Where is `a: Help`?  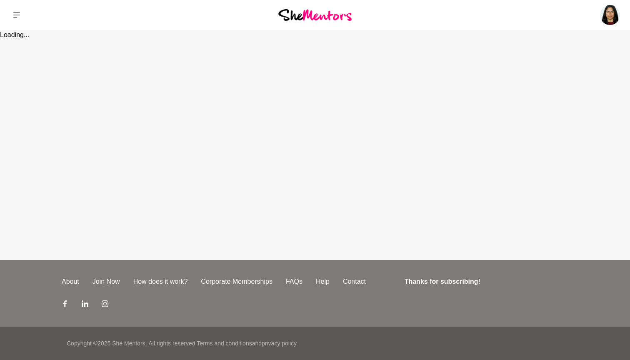
a: Help is located at coordinates (322, 282).